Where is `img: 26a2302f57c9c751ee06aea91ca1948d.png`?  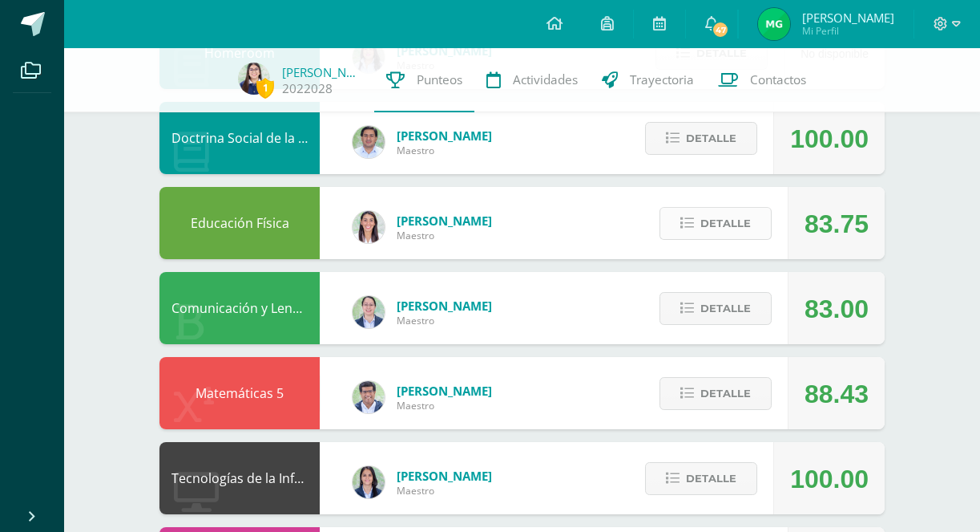 img: 26a2302f57c9c751ee06aea91ca1948d.png is located at coordinates (369, 397).